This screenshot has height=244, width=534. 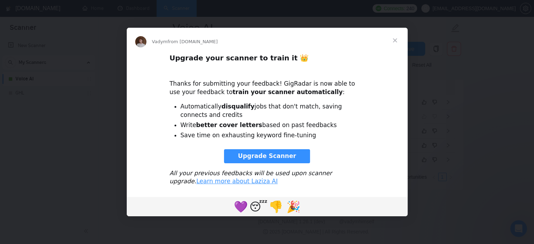 What do you see at coordinates (258, 206) in the screenshot?
I see `span: sleeping reaction` at bounding box center [258, 206].